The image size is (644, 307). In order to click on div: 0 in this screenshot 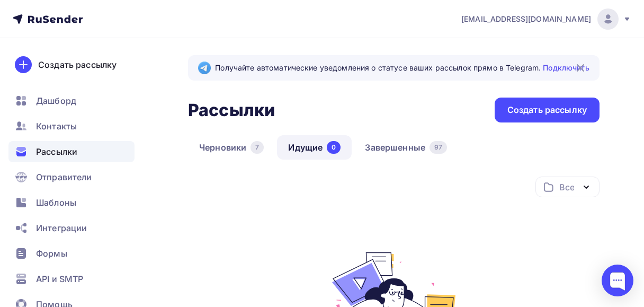, I will do `click(334, 147)`.